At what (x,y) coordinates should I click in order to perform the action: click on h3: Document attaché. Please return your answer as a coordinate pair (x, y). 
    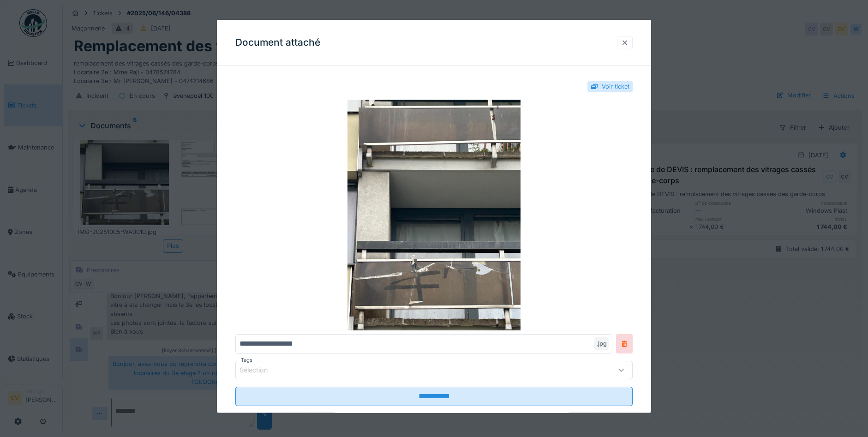
    Looking at the image, I should click on (278, 42).